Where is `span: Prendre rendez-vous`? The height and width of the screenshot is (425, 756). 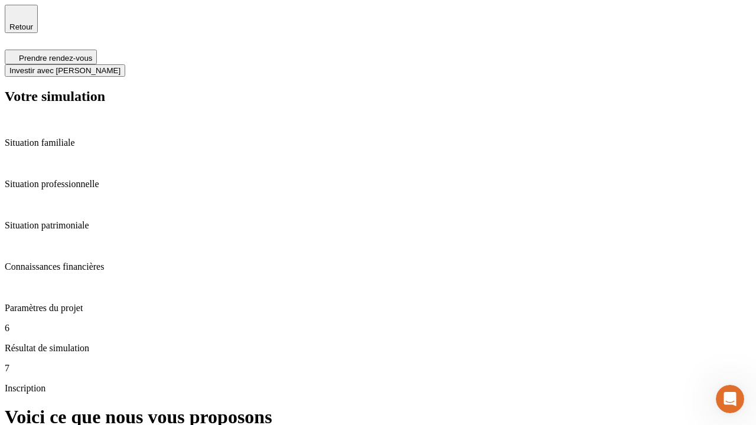 span: Prendre rendez-vous is located at coordinates (55, 58).